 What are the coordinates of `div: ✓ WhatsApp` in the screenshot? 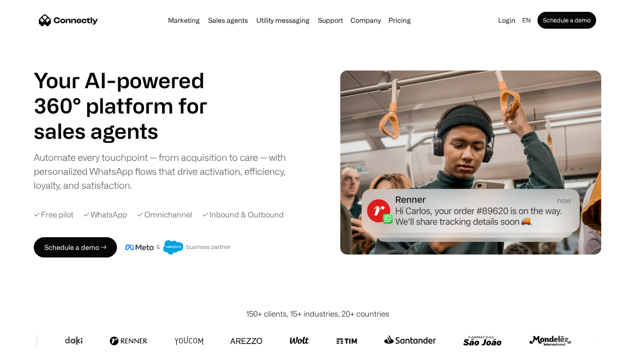 It's located at (105, 215).